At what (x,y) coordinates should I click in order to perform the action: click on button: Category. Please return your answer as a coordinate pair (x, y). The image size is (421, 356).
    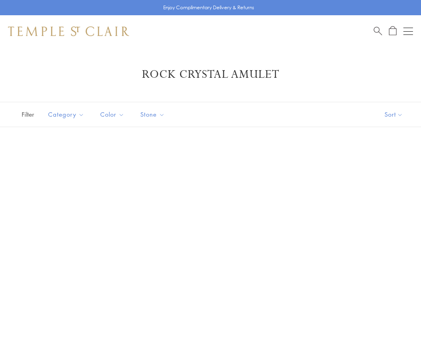
    Looking at the image, I should click on (66, 114).